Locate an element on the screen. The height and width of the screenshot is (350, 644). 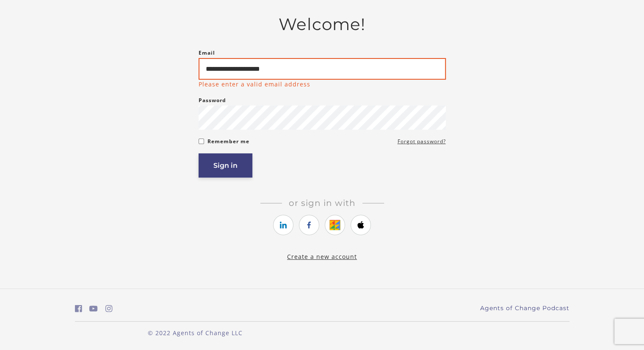
label: Email is located at coordinates (207, 53).